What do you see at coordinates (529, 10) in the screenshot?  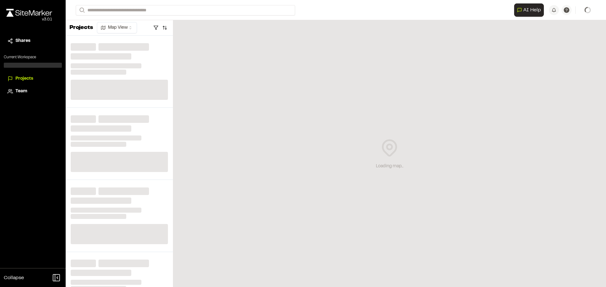 I see `button: Open AI Assistant` at bounding box center [529, 10].